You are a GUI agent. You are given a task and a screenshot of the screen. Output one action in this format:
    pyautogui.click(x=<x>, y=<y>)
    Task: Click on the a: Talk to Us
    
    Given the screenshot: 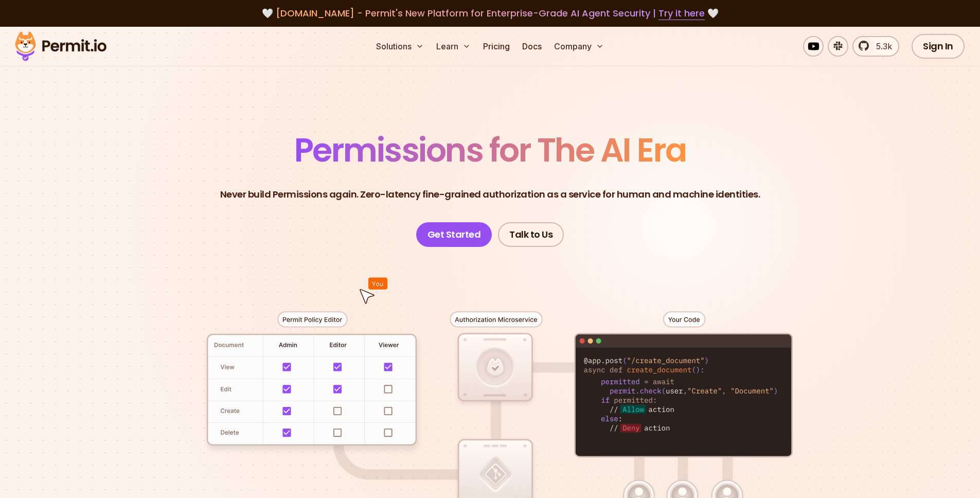 What is the action you would take?
    pyautogui.click(x=531, y=235)
    